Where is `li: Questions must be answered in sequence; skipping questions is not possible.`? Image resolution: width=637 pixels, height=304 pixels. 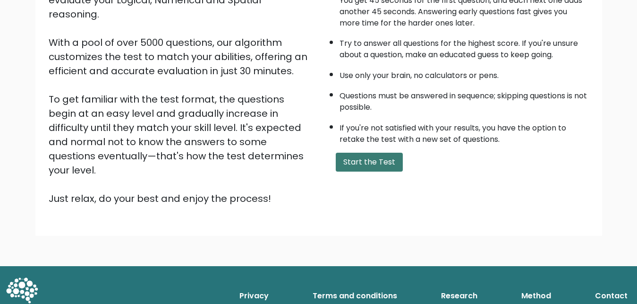 li: Questions must be answered in sequence; skipping questions is not possible. is located at coordinates (464, 99).